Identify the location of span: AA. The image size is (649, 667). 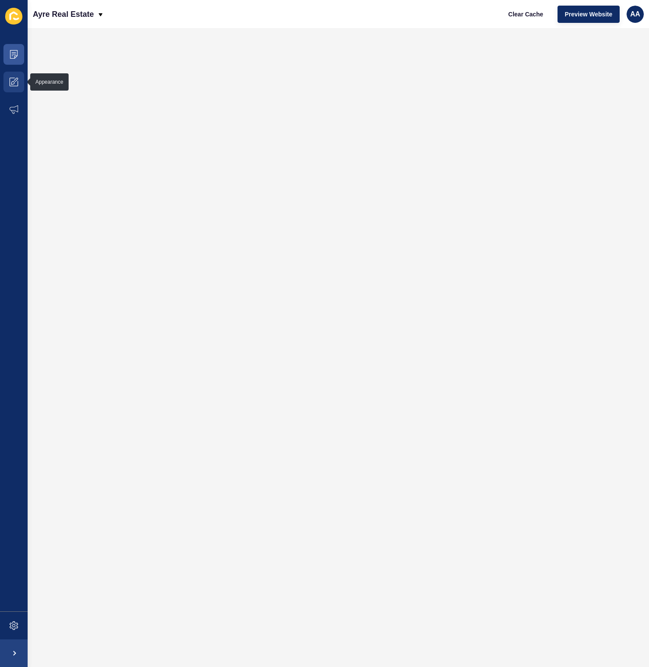
(635, 14).